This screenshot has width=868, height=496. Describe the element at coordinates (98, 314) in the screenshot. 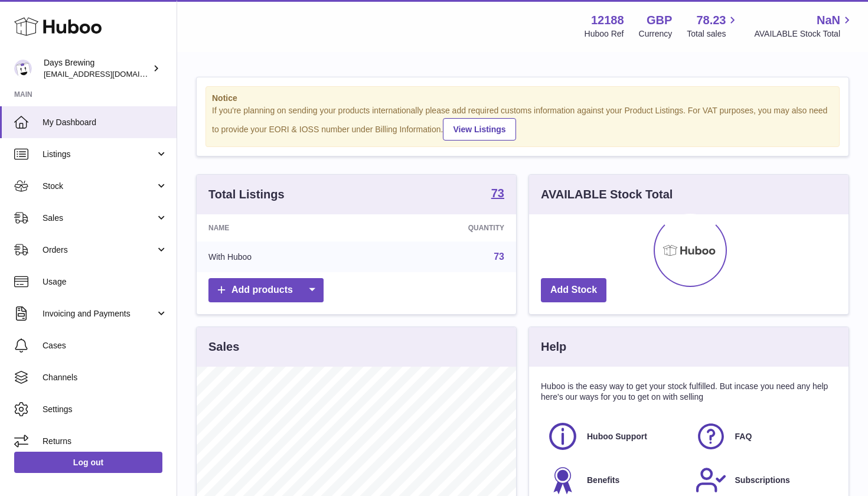

I see `span: Invoicing and Payments` at that location.